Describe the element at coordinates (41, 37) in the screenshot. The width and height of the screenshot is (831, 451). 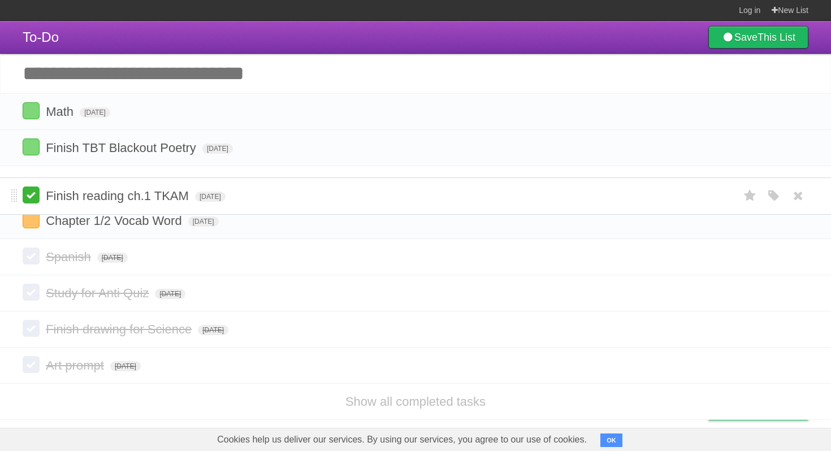
I see `span: To-Do` at that location.